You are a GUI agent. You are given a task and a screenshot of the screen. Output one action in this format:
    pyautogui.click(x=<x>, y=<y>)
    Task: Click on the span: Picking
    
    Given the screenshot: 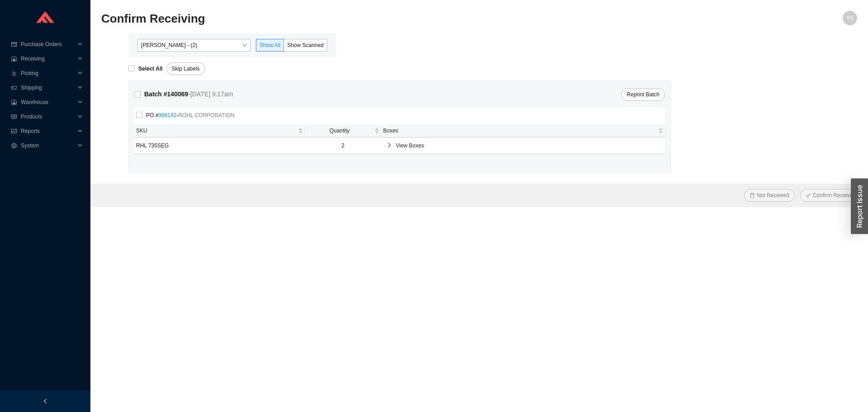 What is the action you would take?
    pyautogui.click(x=48, y=73)
    